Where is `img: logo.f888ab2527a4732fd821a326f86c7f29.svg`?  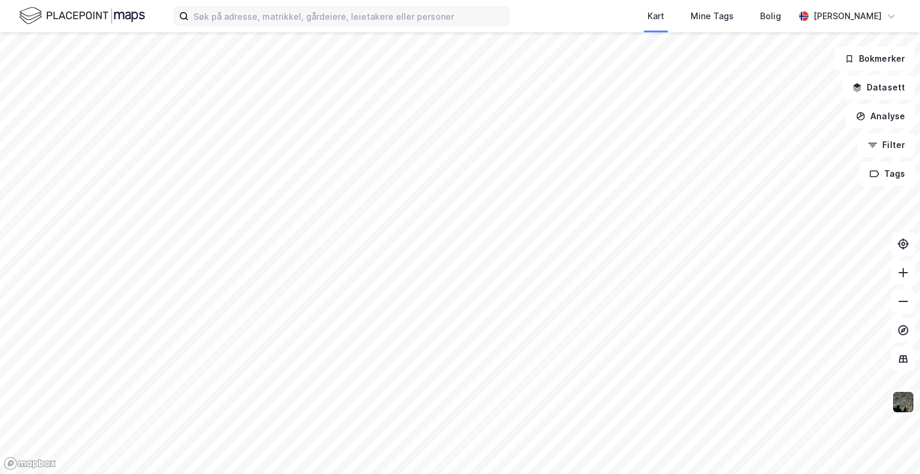 img: logo.f888ab2527a4732fd821a326f86c7f29.svg is located at coordinates (82, 16).